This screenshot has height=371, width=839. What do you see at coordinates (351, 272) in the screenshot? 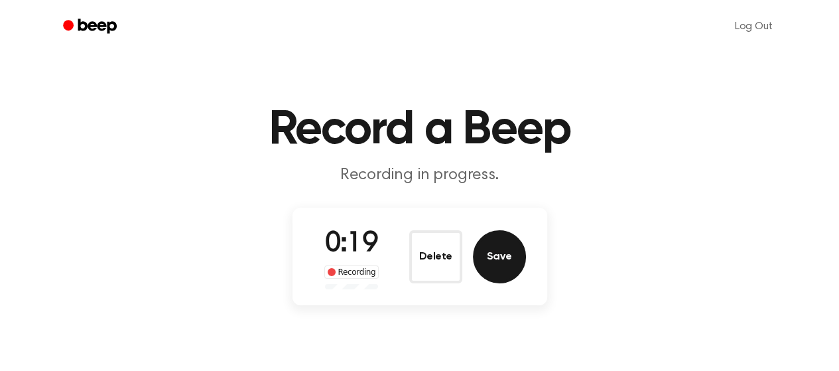
I see `div: Recording` at bounding box center [351, 272].